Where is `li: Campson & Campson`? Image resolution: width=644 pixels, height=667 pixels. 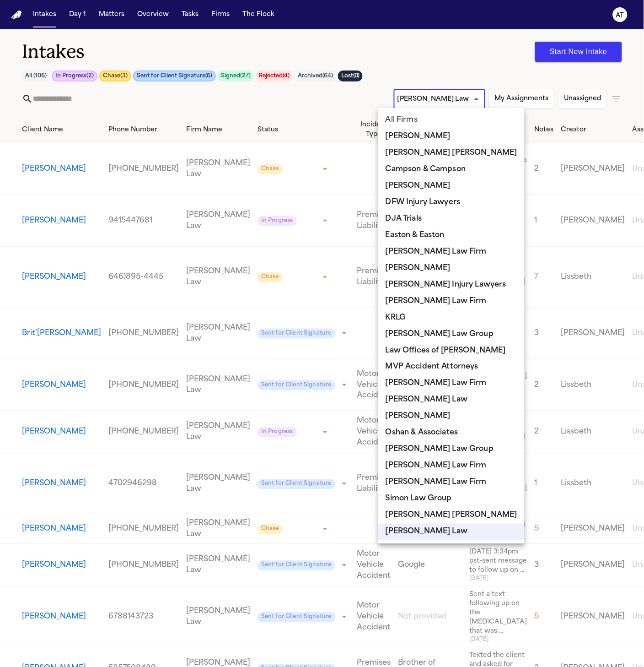
li: Campson & Campson is located at coordinates (452, 169).